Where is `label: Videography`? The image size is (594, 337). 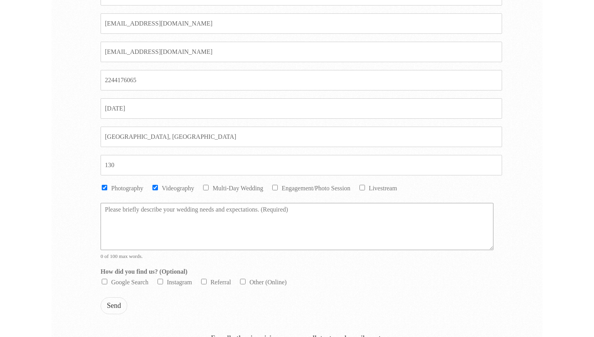
label: Videography is located at coordinates (178, 188).